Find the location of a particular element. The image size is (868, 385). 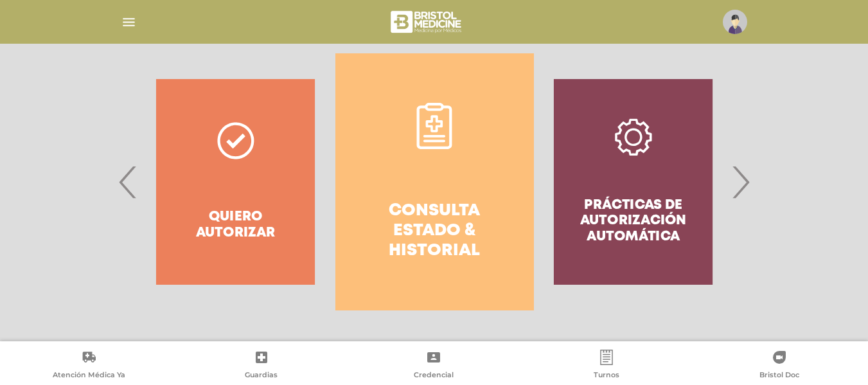

a: Consulta estado & historial is located at coordinates (434, 182).